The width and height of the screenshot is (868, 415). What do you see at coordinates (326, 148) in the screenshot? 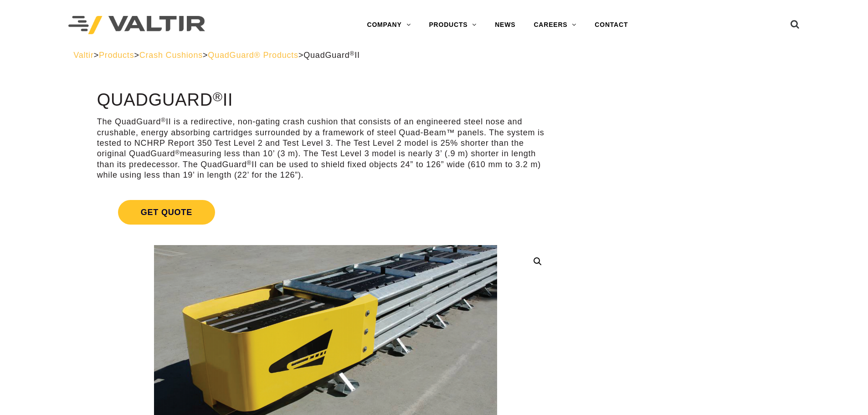
I see `p: The QuadGuard II is a redirective, non-gating crash cushion that consists of an engineered steel ...` at bounding box center [326, 148].